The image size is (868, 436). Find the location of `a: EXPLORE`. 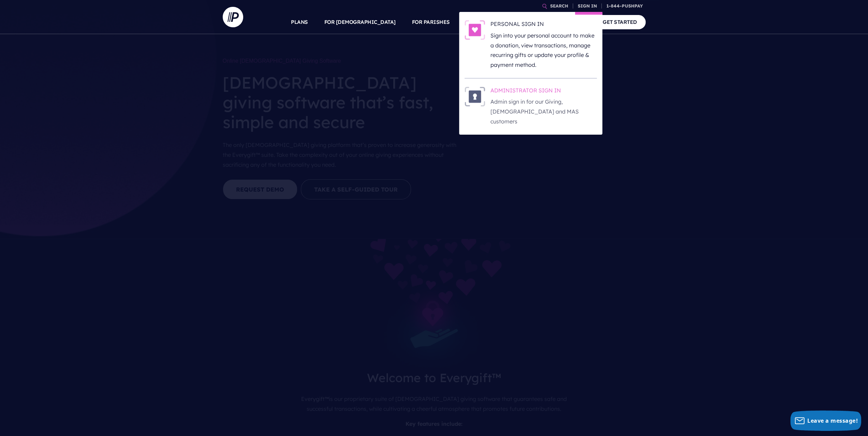

a: EXPLORE is located at coordinates (524, 22).